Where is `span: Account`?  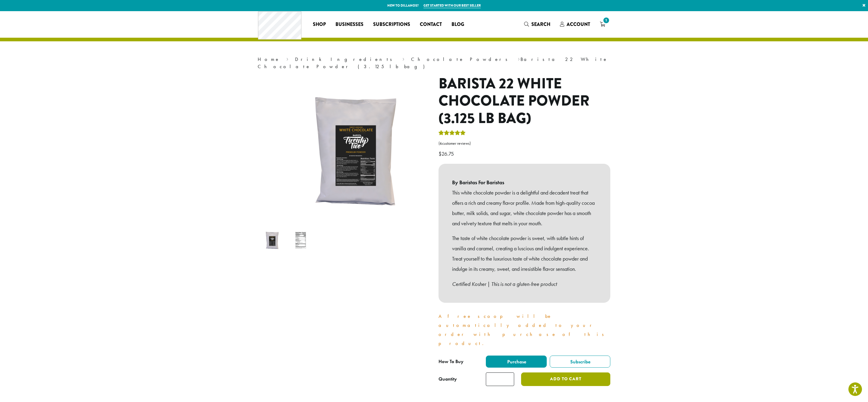 span: Account is located at coordinates (578, 24).